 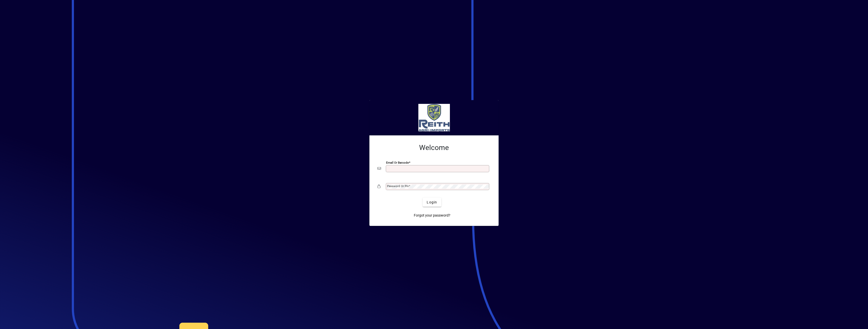 What do you see at coordinates (434, 148) in the screenshot?
I see `h2: Welcome` at bounding box center [434, 148].